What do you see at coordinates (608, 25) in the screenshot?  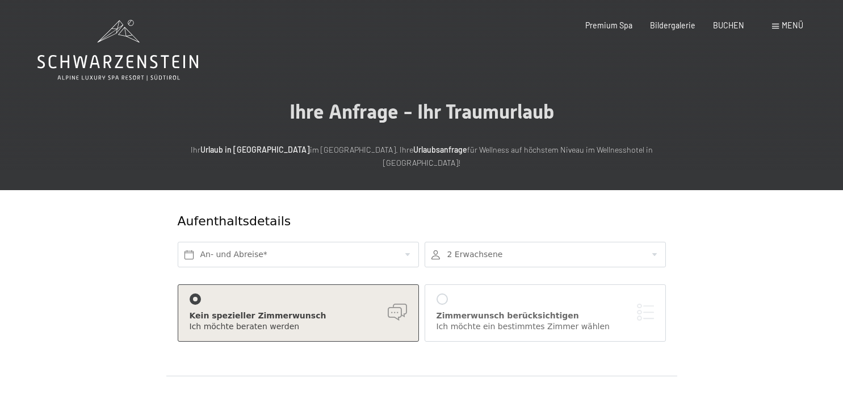 I see `span: Premium Spa` at bounding box center [608, 25].